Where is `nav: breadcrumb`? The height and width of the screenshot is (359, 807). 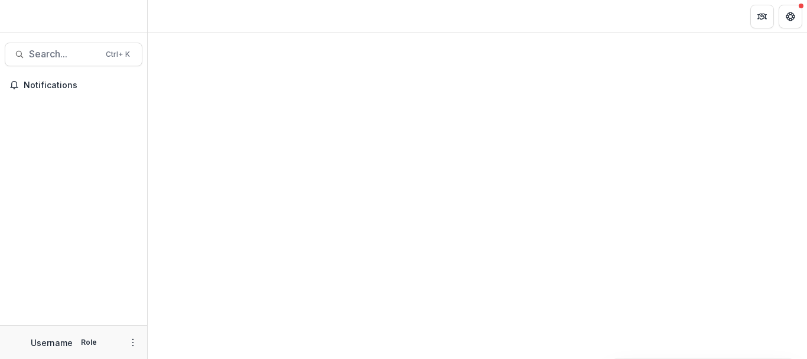 nav: breadcrumb is located at coordinates (177, 16).